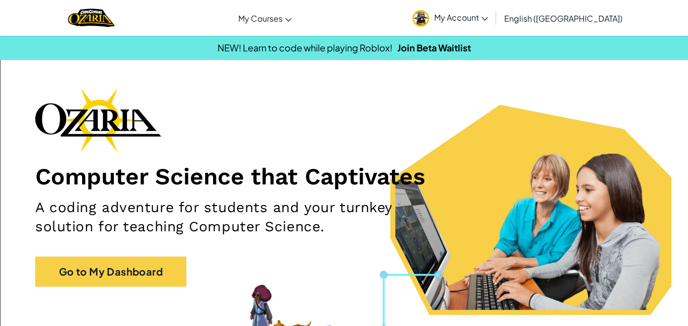 Image resolution: width=688 pixels, height=326 pixels. What do you see at coordinates (461, 17) in the screenshot?
I see `span: My Account` at bounding box center [461, 17].